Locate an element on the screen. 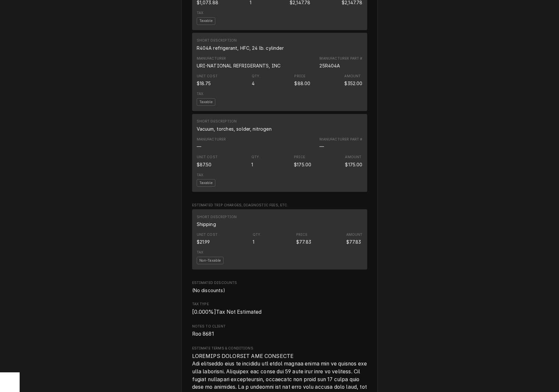 The height and width of the screenshot is (392, 559). div: Estimated Trip Charges, Diagnostic Fees, etc. List is located at coordinates (280, 240).